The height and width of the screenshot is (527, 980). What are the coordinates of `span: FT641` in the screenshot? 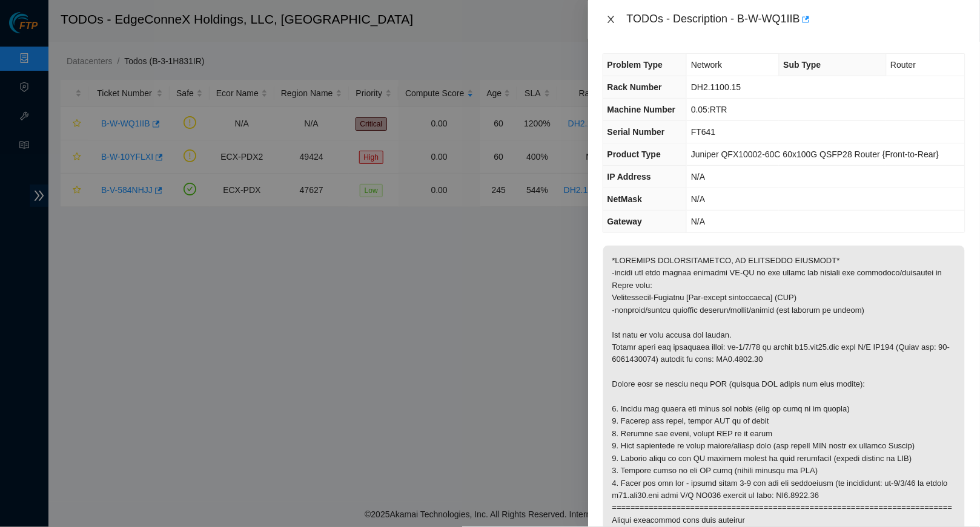 It's located at (703, 132).